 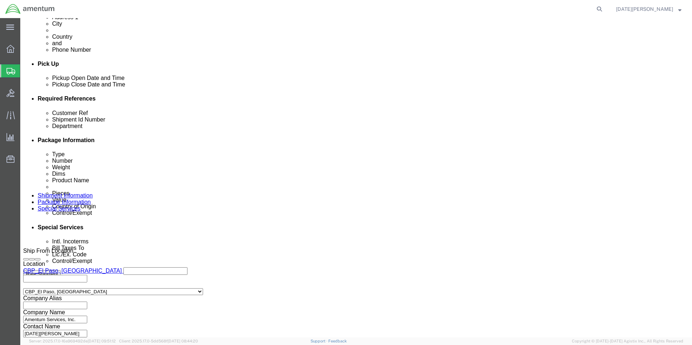 What do you see at coordinates (337, 341) in the screenshot?
I see `a: Feedback` at bounding box center [337, 341].